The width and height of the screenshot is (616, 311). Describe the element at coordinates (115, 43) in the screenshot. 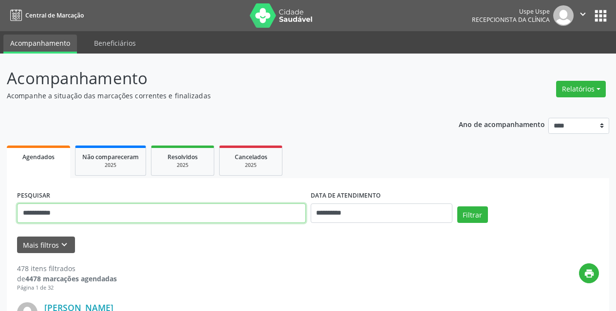

I see `a: Beneficiários` at that location.